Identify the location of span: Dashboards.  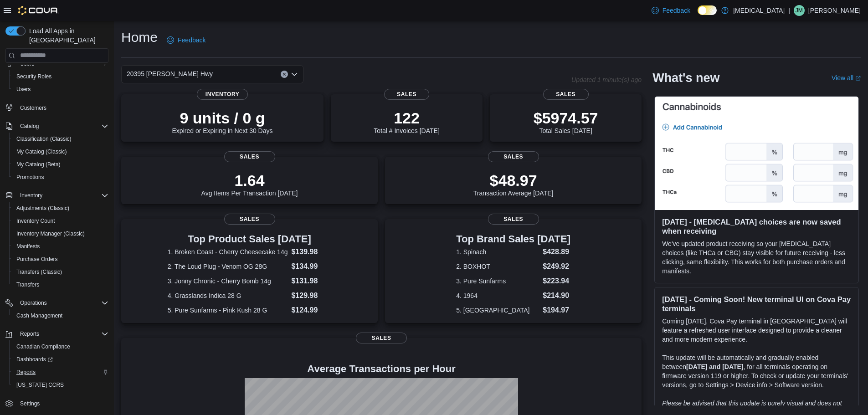
(61, 359).